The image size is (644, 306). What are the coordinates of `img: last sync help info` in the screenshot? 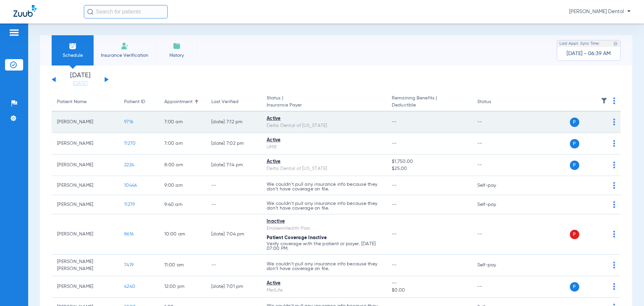 It's located at (615, 44).